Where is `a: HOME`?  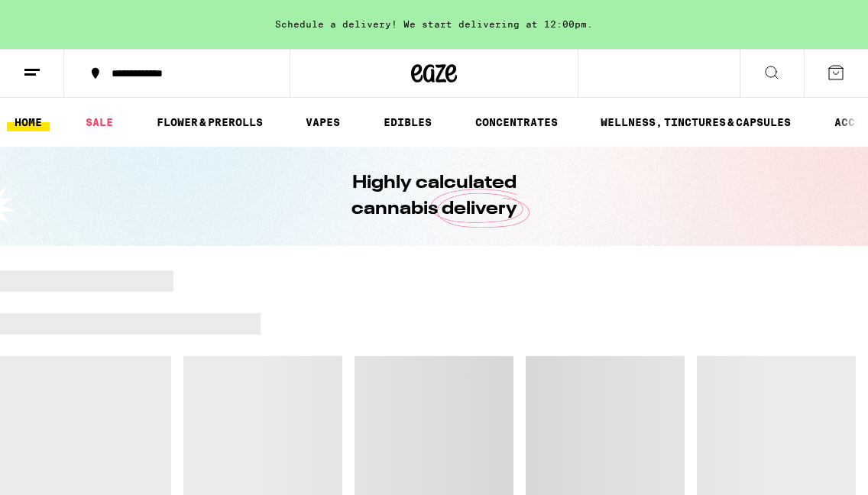 a: HOME is located at coordinates (28, 122).